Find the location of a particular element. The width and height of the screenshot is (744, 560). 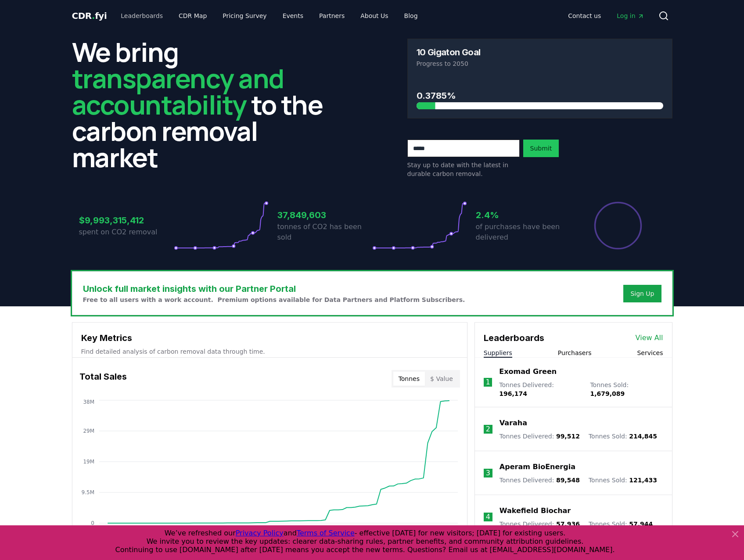

tspan: 9.5M is located at coordinates (87, 492).